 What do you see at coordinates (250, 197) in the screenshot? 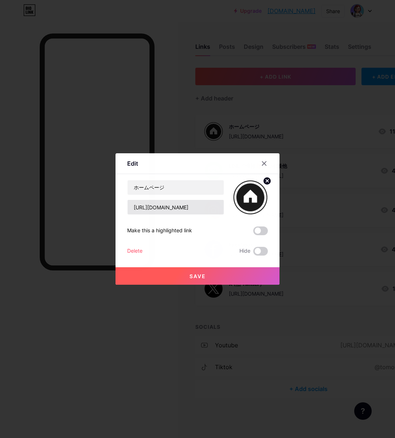
I see `img: link_thumbnail` at bounding box center [250, 197].